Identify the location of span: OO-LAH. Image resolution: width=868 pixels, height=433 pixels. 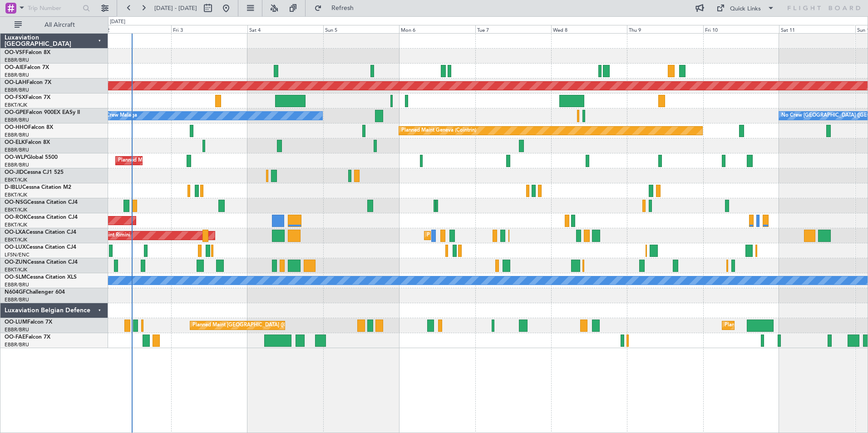
(16, 83).